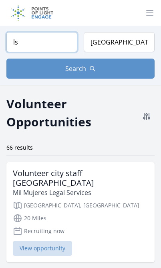 This screenshot has height=268, width=161. I want to click on span: View opportunity, so click(42, 248).